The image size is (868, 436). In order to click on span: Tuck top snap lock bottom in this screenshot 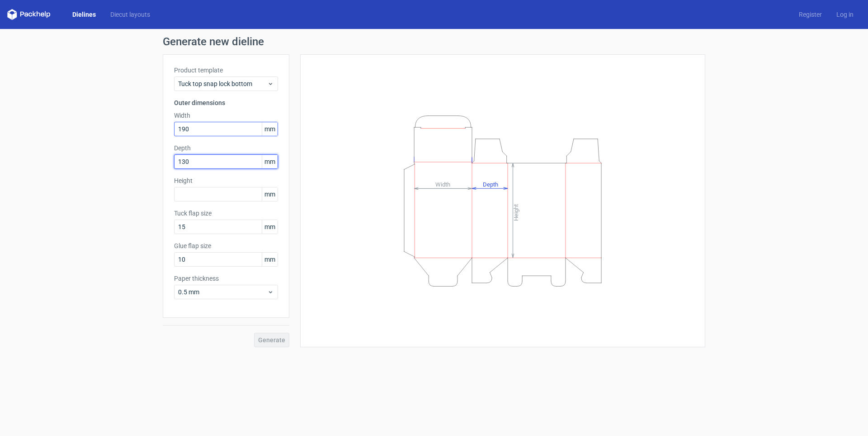, I will do `click(222, 83)`.